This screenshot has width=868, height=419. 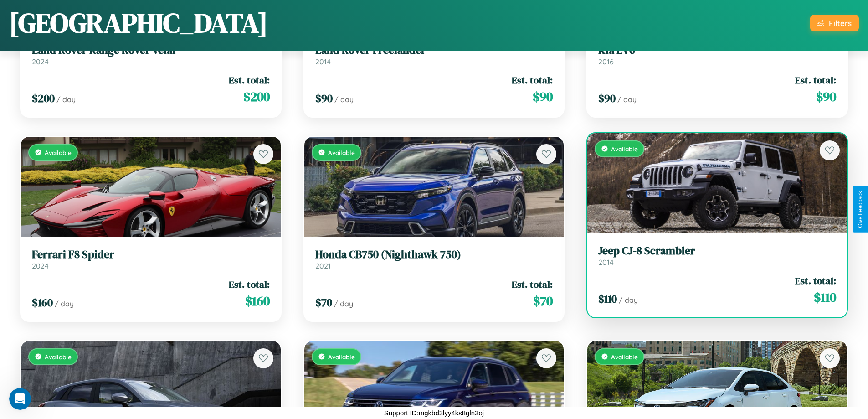 I want to click on p: Support ID: mgkbd3lyy4ks8gln3oj, so click(x=434, y=412).